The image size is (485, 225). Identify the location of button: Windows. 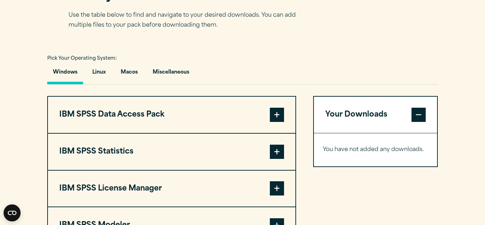
(65, 74).